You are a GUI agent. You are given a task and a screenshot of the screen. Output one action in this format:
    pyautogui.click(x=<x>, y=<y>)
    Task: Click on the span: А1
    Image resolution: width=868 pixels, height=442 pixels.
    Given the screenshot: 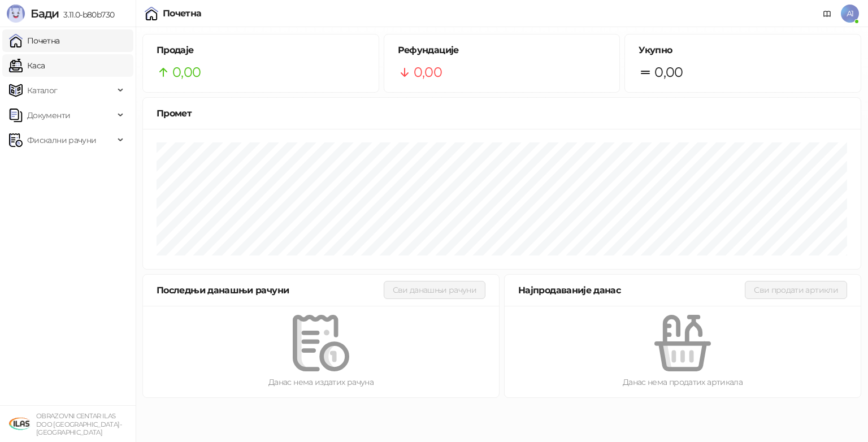 What is the action you would take?
    pyautogui.click(x=850, y=13)
    